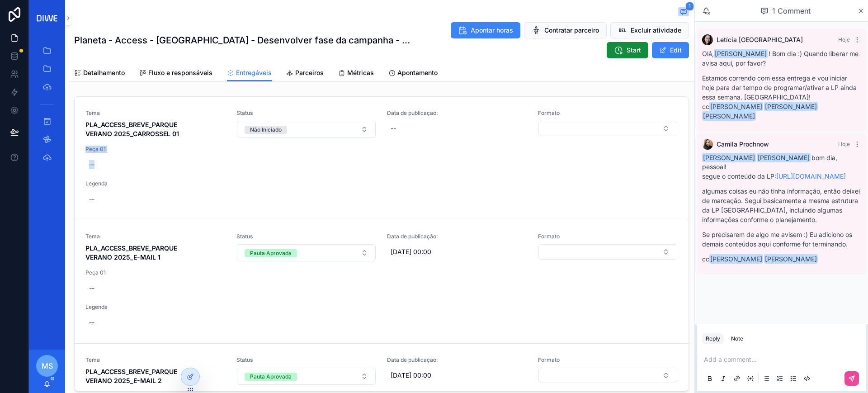  I want to click on button: Reply, so click(713, 339).